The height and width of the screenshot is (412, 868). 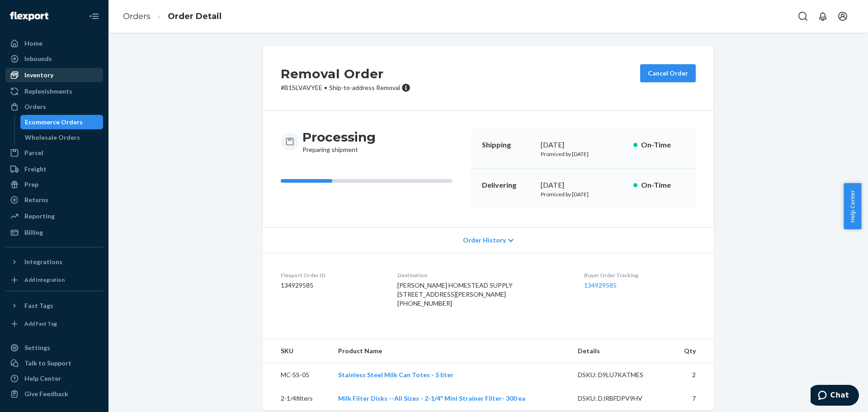 I want to click on ol: breadcrumbs, so click(x=172, y=16).